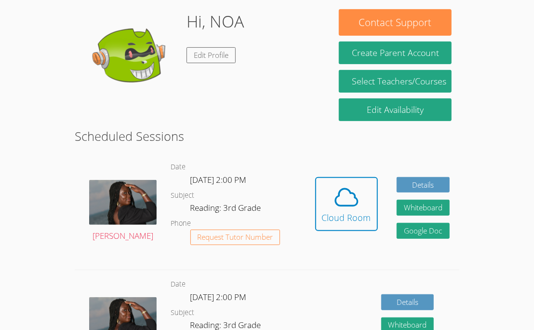  I want to click on button: Cloud Room, so click(347, 204).